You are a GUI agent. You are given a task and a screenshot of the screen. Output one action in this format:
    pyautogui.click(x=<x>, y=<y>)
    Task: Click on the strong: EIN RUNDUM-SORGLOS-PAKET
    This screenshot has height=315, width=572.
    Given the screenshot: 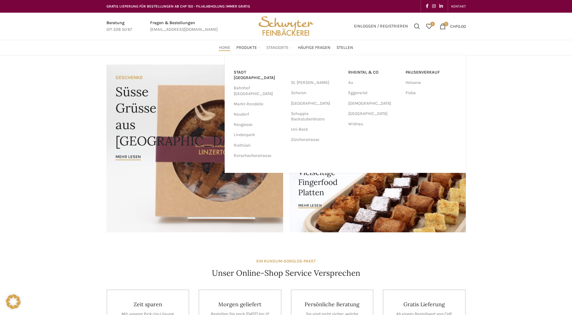 What is the action you would take?
    pyautogui.click(x=286, y=261)
    